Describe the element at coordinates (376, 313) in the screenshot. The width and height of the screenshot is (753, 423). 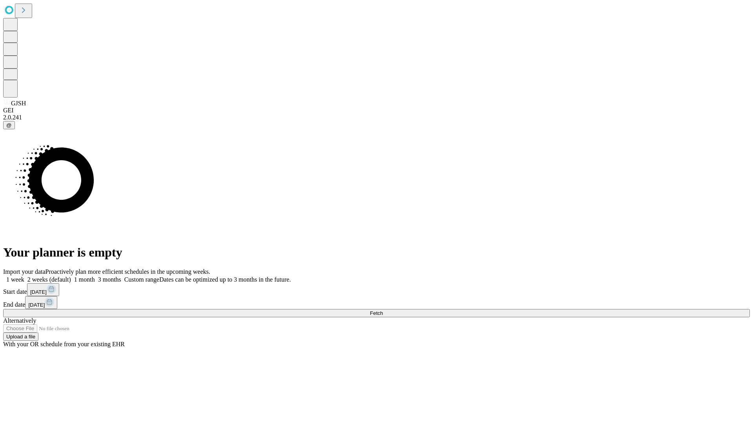
I see `button: Fetch` at that location.